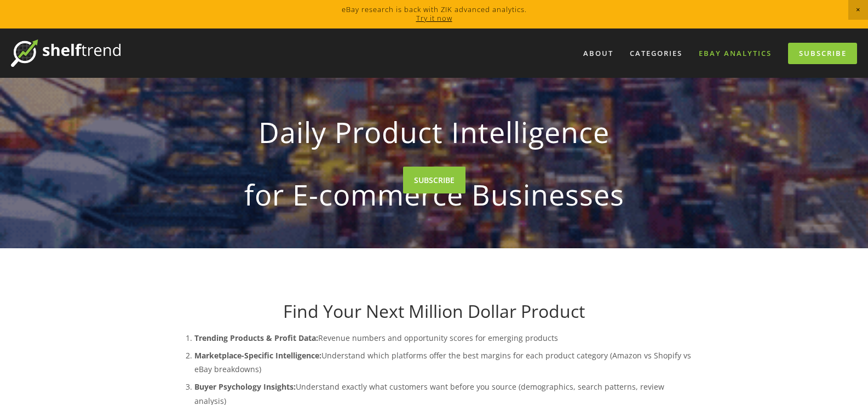  I want to click on a: eBay Analytics, so click(735, 53).